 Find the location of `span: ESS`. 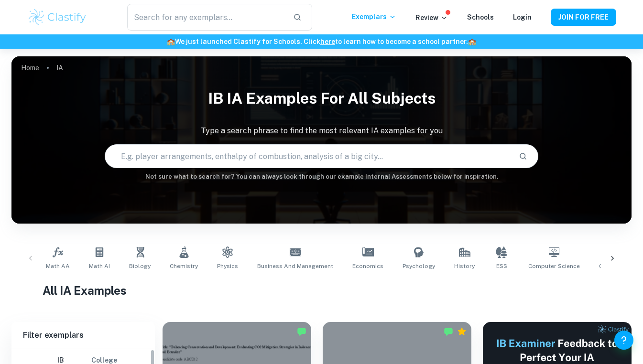

span: ESS is located at coordinates (502, 266).